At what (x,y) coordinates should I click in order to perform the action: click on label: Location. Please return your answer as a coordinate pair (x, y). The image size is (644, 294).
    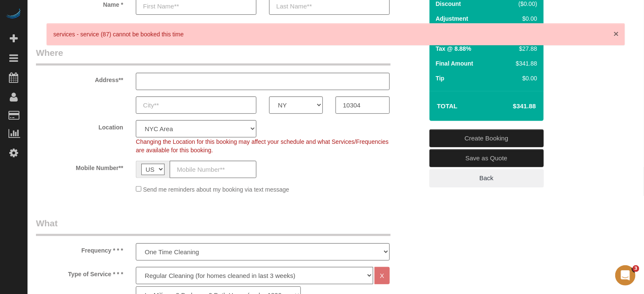
    Looking at the image, I should click on (80, 126).